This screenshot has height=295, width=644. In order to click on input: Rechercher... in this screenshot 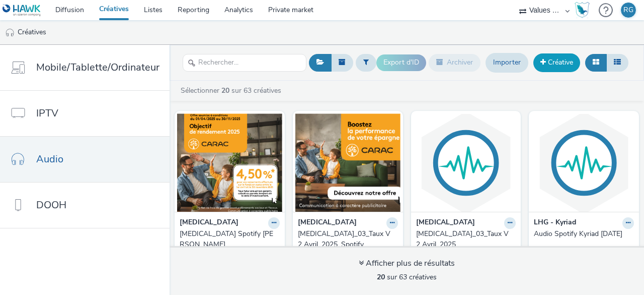, I will do `click(244, 62)`.